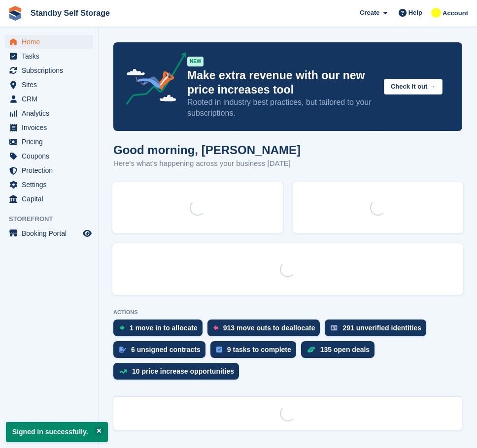  Describe the element at coordinates (382, 328) in the screenshot. I see `div: 291 unverified identities` at that location.